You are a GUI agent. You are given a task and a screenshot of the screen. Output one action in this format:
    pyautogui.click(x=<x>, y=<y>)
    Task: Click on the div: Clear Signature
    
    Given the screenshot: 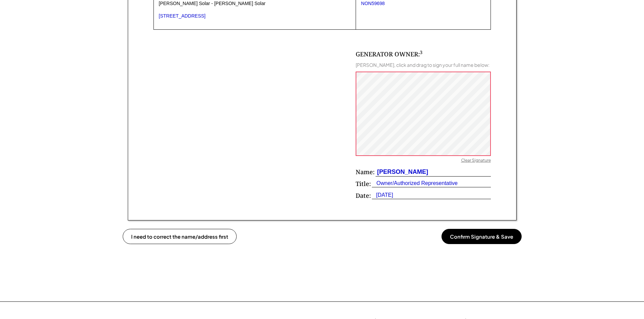 What is the action you would take?
    pyautogui.click(x=476, y=161)
    